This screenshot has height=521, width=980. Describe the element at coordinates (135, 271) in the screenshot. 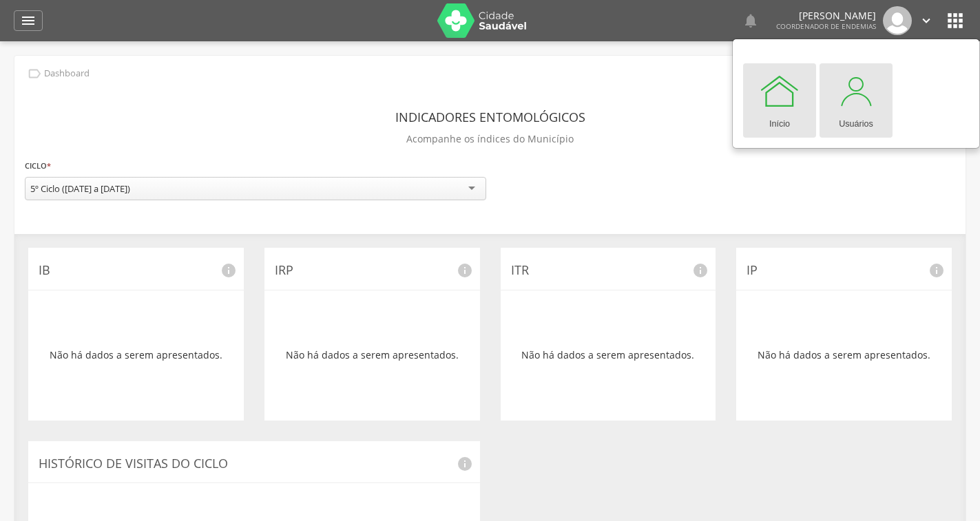

I see `p: IB` at that location.